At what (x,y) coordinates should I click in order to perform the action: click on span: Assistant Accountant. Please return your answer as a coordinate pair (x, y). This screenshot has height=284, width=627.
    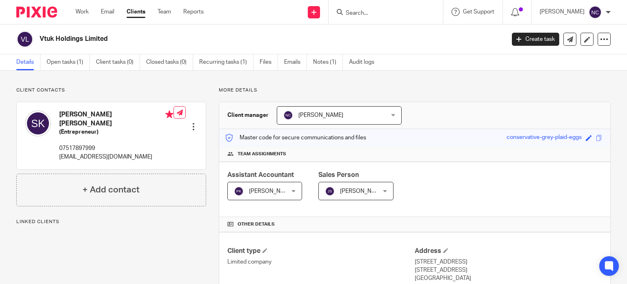
    Looking at the image, I should click on (260, 175).